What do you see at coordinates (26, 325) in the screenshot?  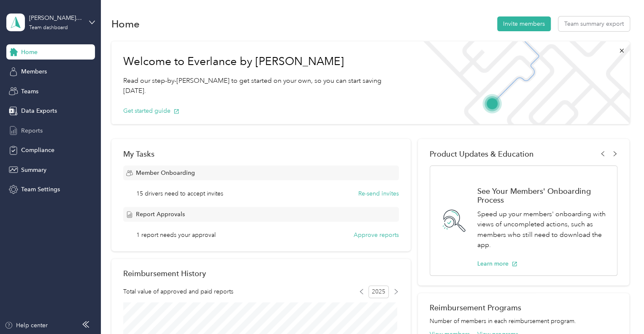 I see `div: Help center` at bounding box center [26, 325].